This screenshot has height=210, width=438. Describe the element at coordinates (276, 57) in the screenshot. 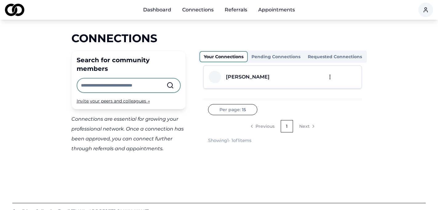

I see `button: Pending Connections` at that location.